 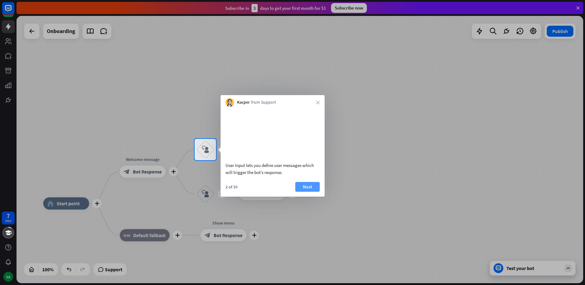 What do you see at coordinates (205, 150) in the screenshot?
I see `i: block_user_input` at bounding box center [205, 150].